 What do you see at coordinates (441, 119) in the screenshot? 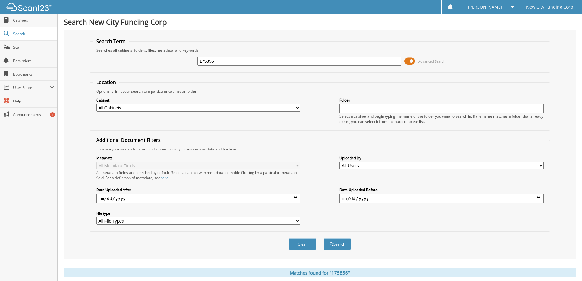
I see `div: Select a cabinet and begin typing the name of the folder you want to search in. If the name match...` at bounding box center [441, 119].